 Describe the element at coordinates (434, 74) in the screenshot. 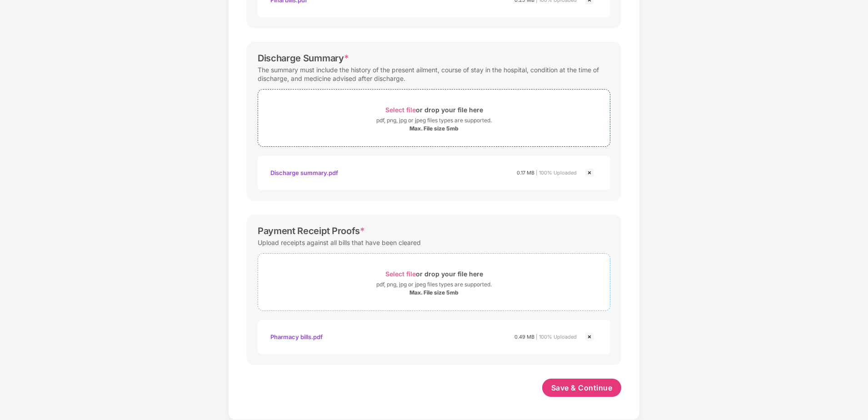

I see `div: The summary must include the history of the present ailment, course of stay in the hospital, cond...` at that location.